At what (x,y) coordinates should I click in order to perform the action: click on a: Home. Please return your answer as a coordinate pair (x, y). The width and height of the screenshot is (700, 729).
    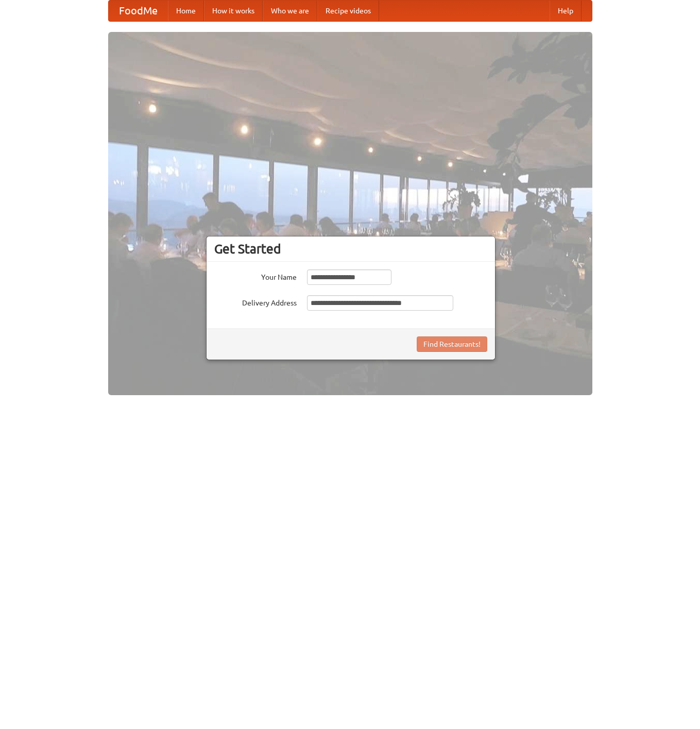
    Looking at the image, I should click on (186, 10).